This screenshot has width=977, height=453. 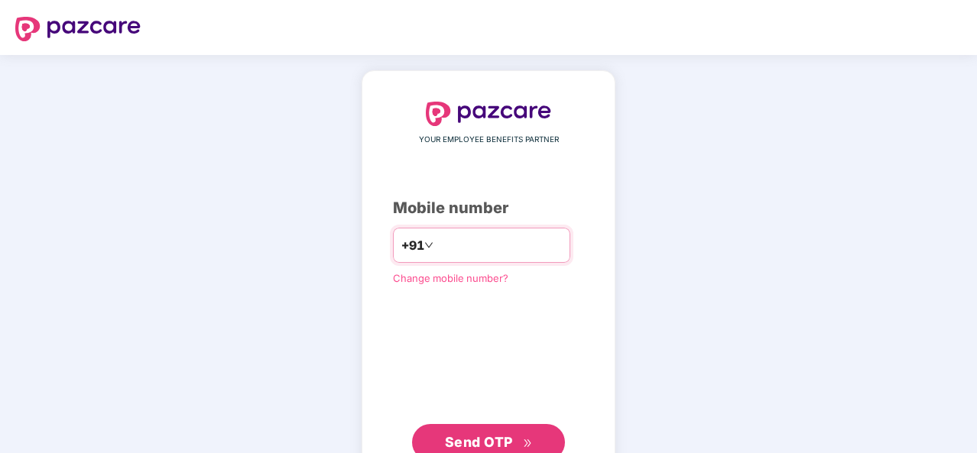 What do you see at coordinates (489, 140) in the screenshot?
I see `span: YOUR EMPLOYEE BENEFITS PARTNER` at bounding box center [489, 140].